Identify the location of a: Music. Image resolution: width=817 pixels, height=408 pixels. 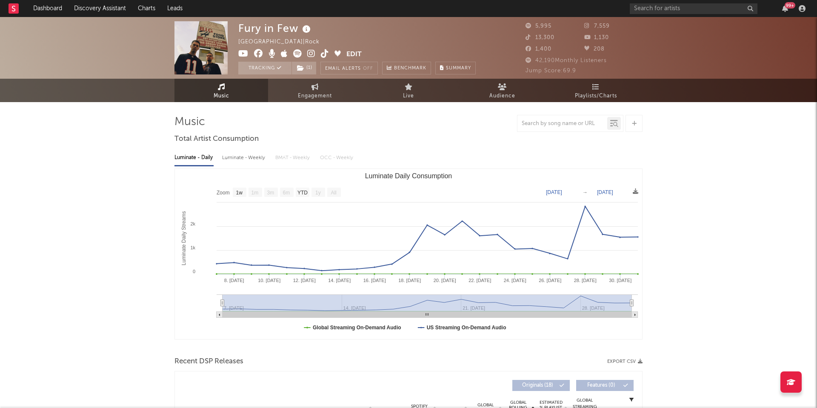
(221, 90).